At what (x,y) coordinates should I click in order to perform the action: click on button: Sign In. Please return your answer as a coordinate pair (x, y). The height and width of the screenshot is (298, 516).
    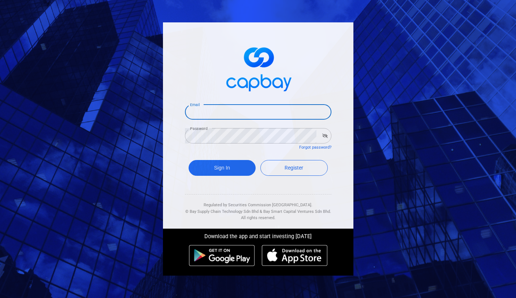
    Looking at the image, I should click on (222, 168).